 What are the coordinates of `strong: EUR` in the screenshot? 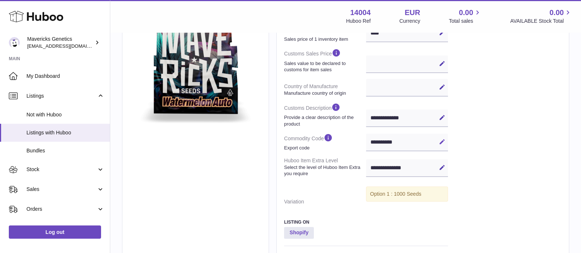 It's located at (412, 12).